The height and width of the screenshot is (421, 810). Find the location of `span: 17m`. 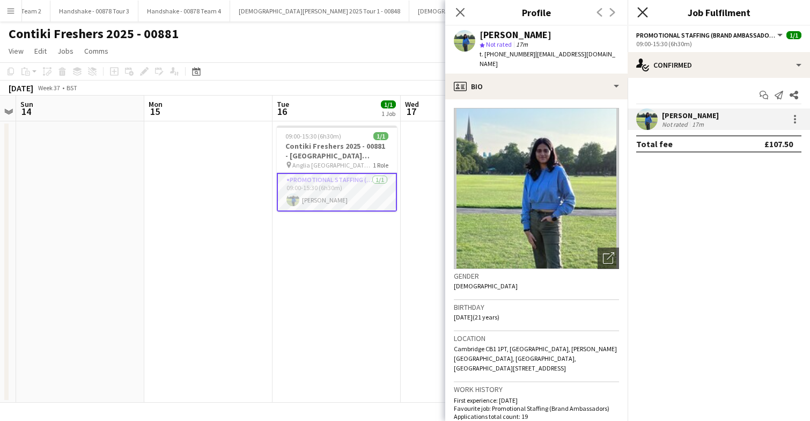

span: 17m is located at coordinates (522, 44).